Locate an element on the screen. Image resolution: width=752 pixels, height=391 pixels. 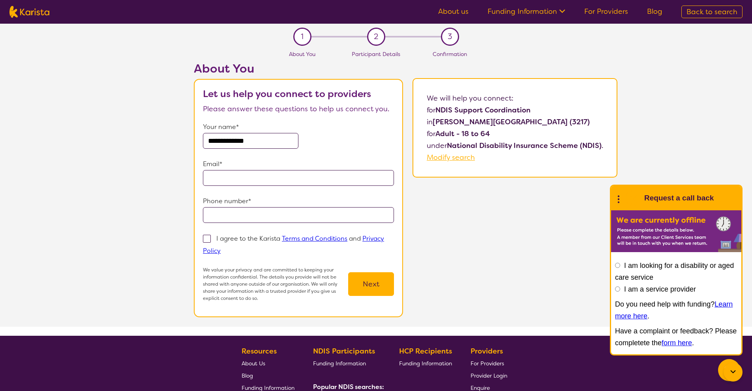
p: Phone number* is located at coordinates (299, 201).